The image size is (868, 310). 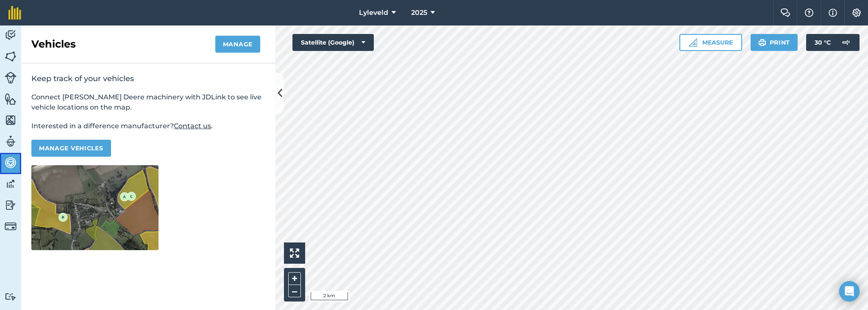 What do you see at coordinates (192, 126) in the screenshot?
I see `a: Contact us` at bounding box center [192, 126].